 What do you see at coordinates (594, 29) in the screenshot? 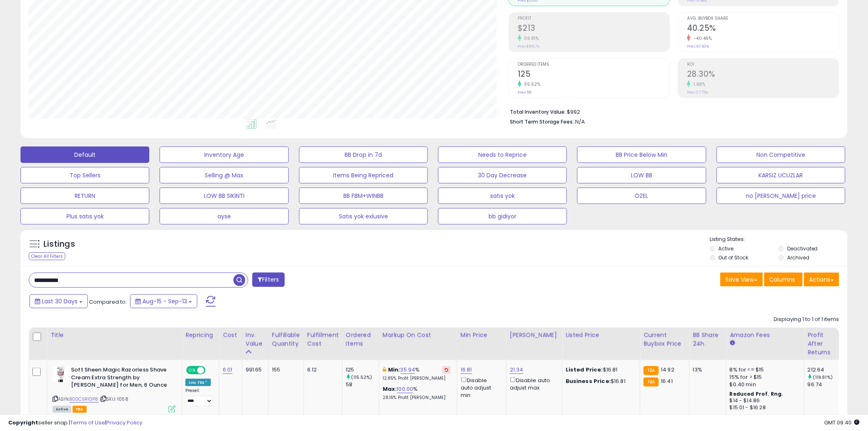
I see `h2: $213` at bounding box center [594, 29].